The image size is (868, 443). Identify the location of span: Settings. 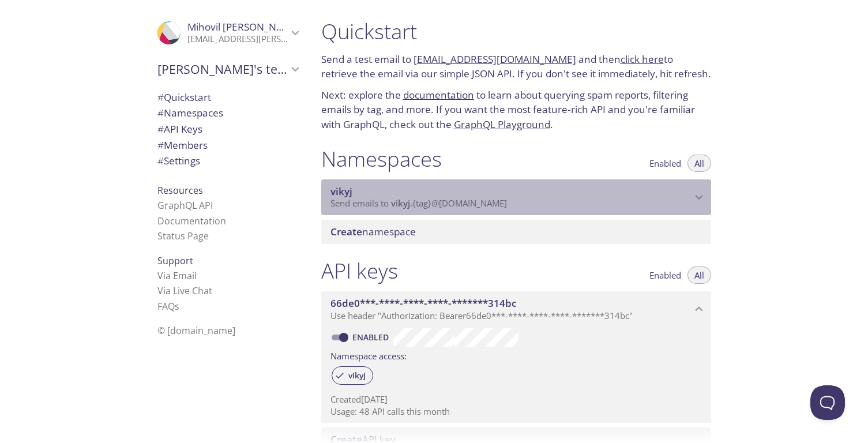
(179, 161).